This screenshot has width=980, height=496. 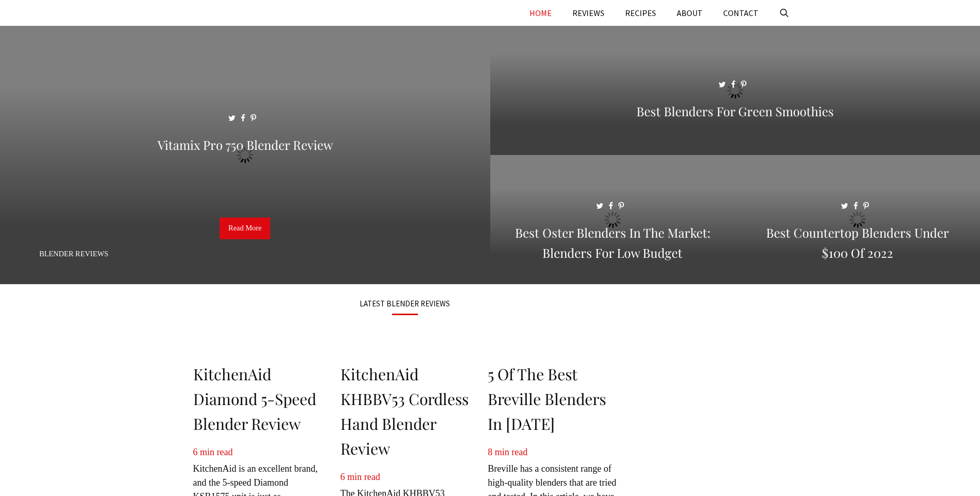 What do you see at coordinates (490, 452) in the screenshot?
I see `span: 8` at bounding box center [490, 452].